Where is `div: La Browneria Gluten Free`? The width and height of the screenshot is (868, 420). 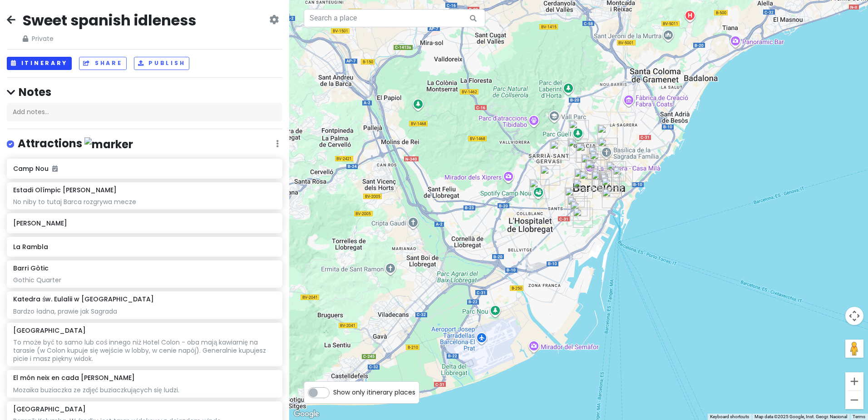 div: La Browneria Gluten Free is located at coordinates (600, 161).